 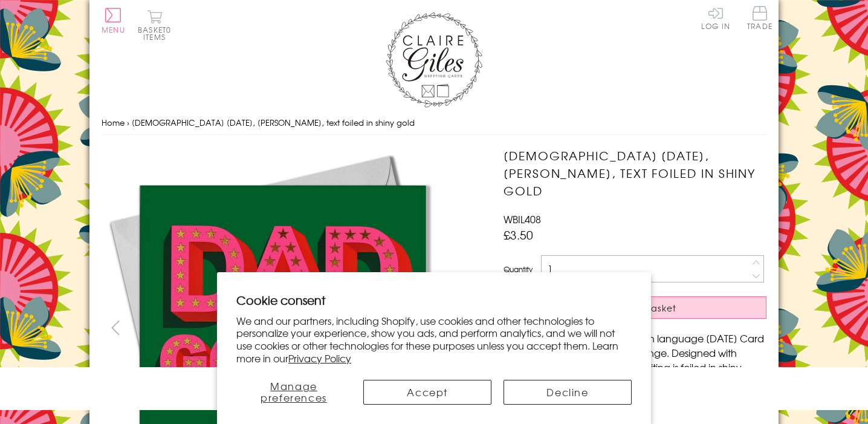 What do you see at coordinates (518, 235) in the screenshot?
I see `span: £3.50` at bounding box center [518, 235].